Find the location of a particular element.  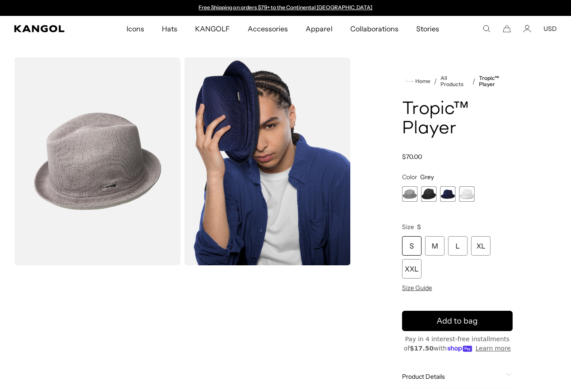

span: Stories is located at coordinates (428, 28).